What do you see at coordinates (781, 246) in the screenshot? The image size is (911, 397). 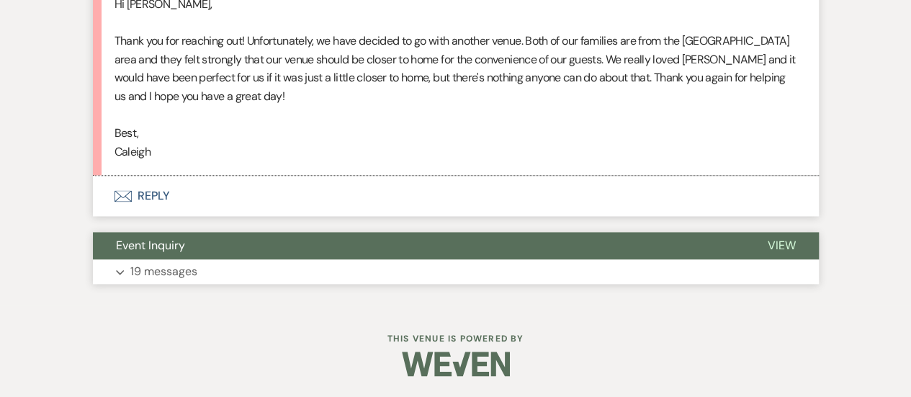 I see `button: View` at bounding box center [781, 246].